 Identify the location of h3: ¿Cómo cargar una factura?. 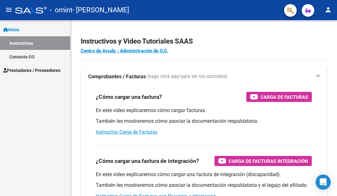
(129, 97).